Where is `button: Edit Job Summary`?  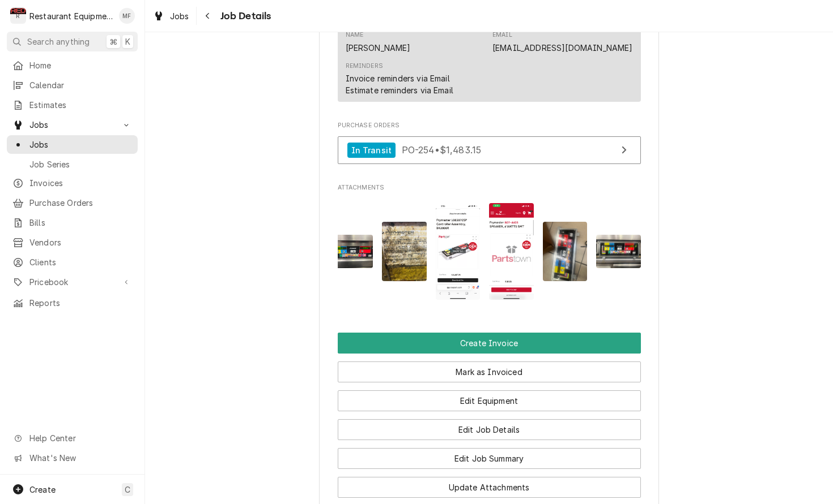
button: Edit Job Summary is located at coordinates (489, 458).